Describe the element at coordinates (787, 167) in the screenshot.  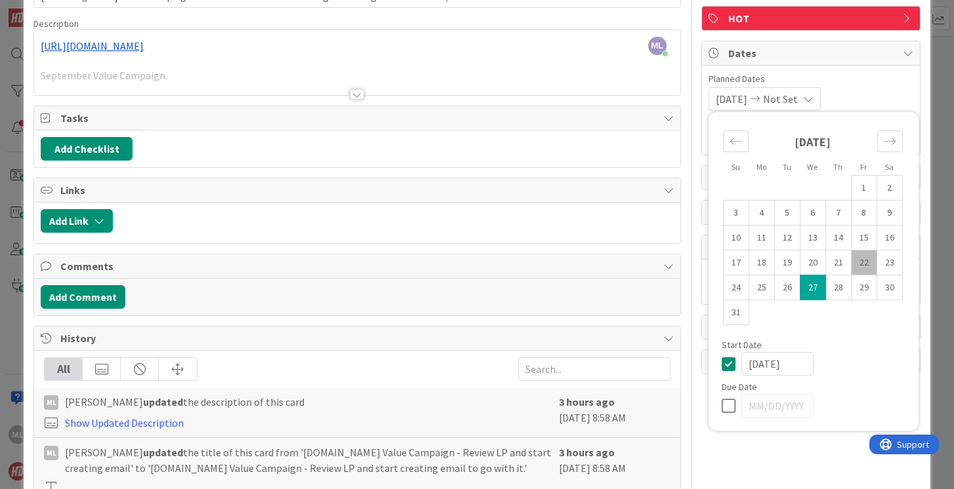
I see `small: Tu` at that location.